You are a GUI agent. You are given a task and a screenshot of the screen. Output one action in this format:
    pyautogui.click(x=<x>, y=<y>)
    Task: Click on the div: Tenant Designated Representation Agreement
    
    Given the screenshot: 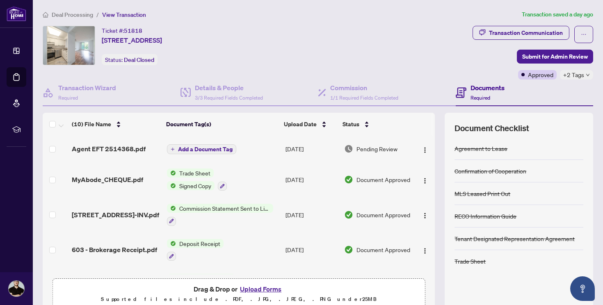 What is the action you would take?
    pyautogui.click(x=514, y=239)
    